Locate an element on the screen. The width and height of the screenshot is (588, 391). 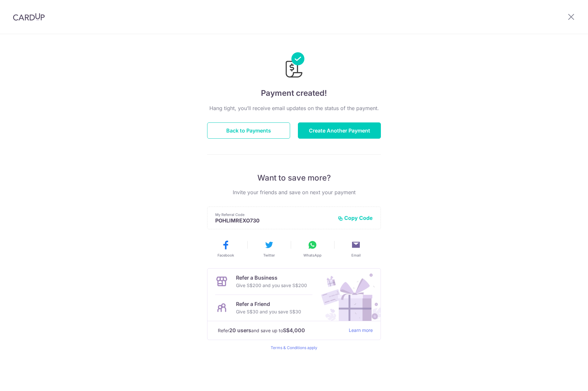
button: Email is located at coordinates (356, 249).